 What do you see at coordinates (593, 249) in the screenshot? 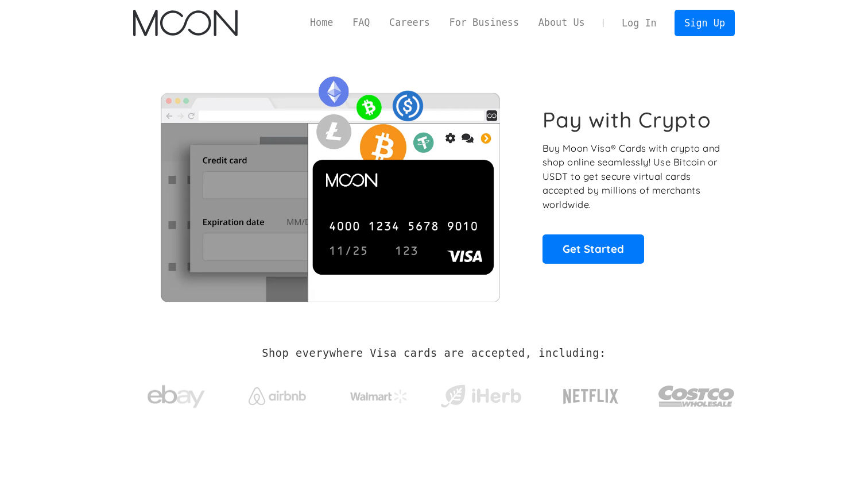
I see `a: Get Started` at bounding box center [593, 249].